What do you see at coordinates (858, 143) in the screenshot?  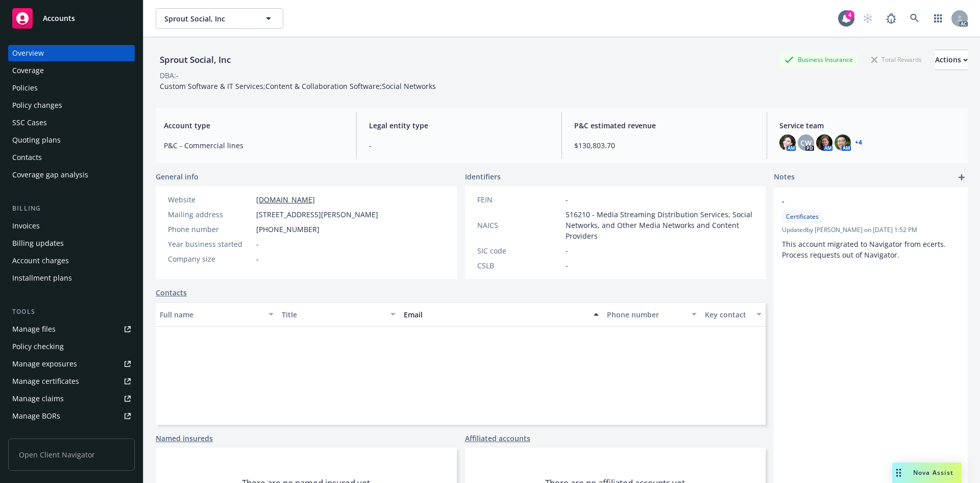 I see `a: +4` at bounding box center [858, 143].